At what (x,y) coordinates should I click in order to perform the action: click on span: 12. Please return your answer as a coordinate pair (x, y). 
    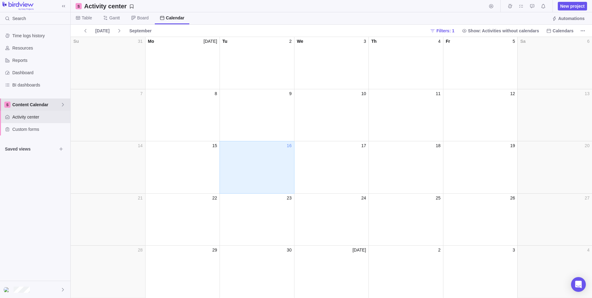
    Looking at the image, I should click on (512, 94).